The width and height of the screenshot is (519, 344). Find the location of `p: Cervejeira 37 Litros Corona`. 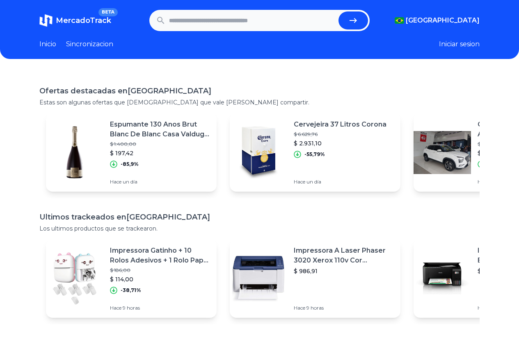

p: Cervejeira 37 Litros Corona is located at coordinates (340, 125).